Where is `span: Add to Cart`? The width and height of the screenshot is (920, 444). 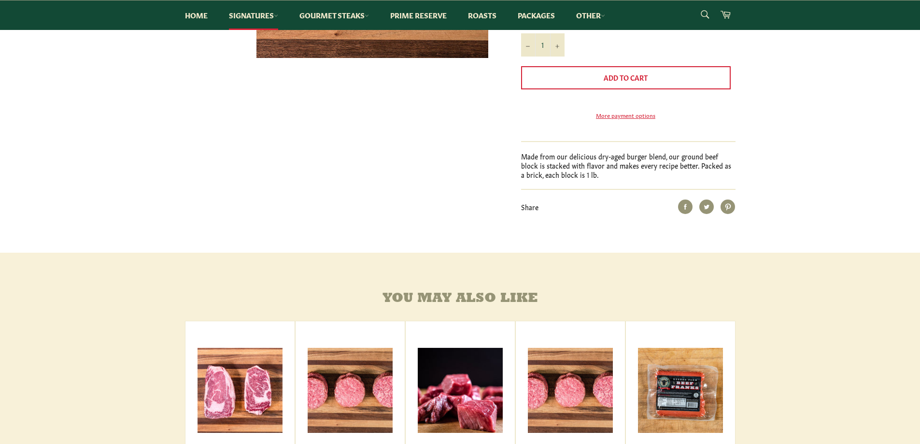 span: Add to Cart is located at coordinates (625, 77).